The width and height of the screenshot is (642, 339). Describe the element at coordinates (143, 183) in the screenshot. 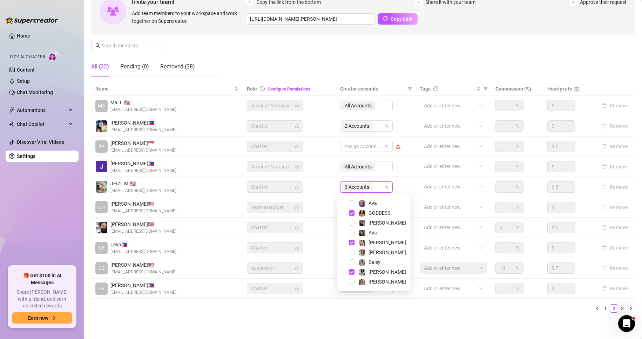

I see `span: JEIZL M. 🇺🇸` at that location.